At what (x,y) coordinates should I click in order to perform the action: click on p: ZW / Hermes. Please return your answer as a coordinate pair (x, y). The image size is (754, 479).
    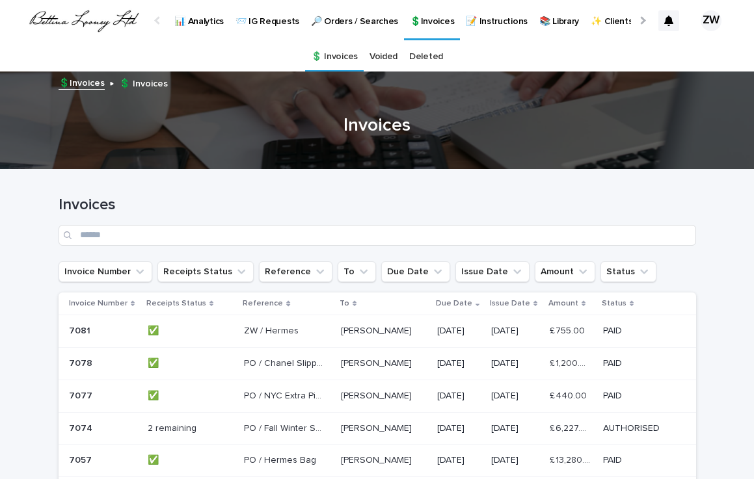
    Looking at the image, I should click on (273, 330).